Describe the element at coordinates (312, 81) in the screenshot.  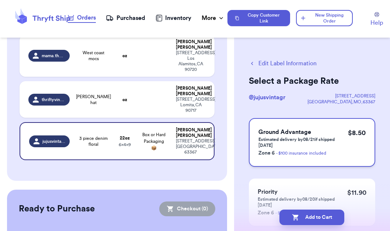
I see `h2: Select a Package Rate` at that location.